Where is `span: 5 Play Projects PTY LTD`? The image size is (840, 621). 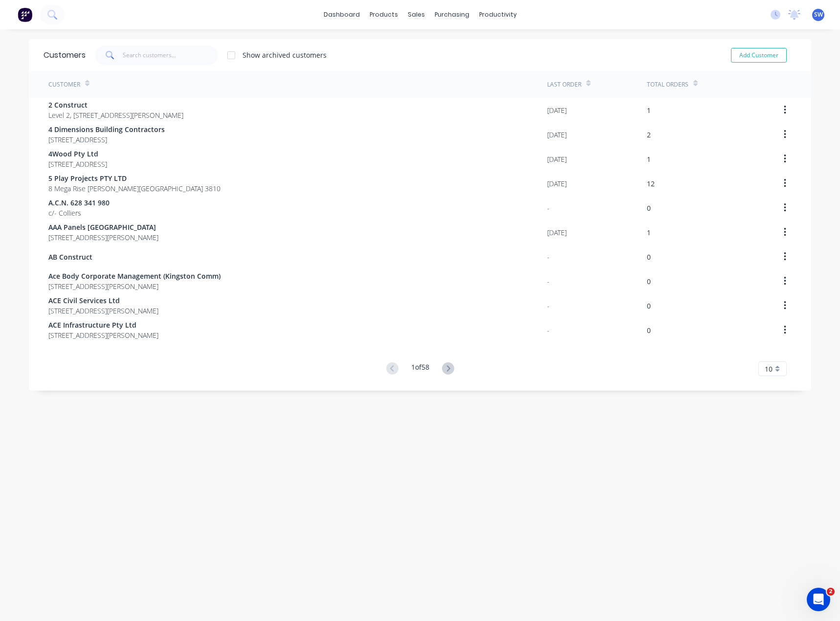 span: 5 Play Projects PTY LTD is located at coordinates (135, 178).